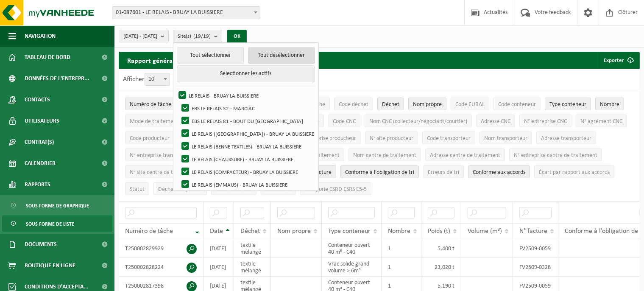 The height and width of the screenshot is (291, 644). What do you see at coordinates (210, 55) in the screenshot?
I see `button: Tout sélectionner` at bounding box center [210, 55].